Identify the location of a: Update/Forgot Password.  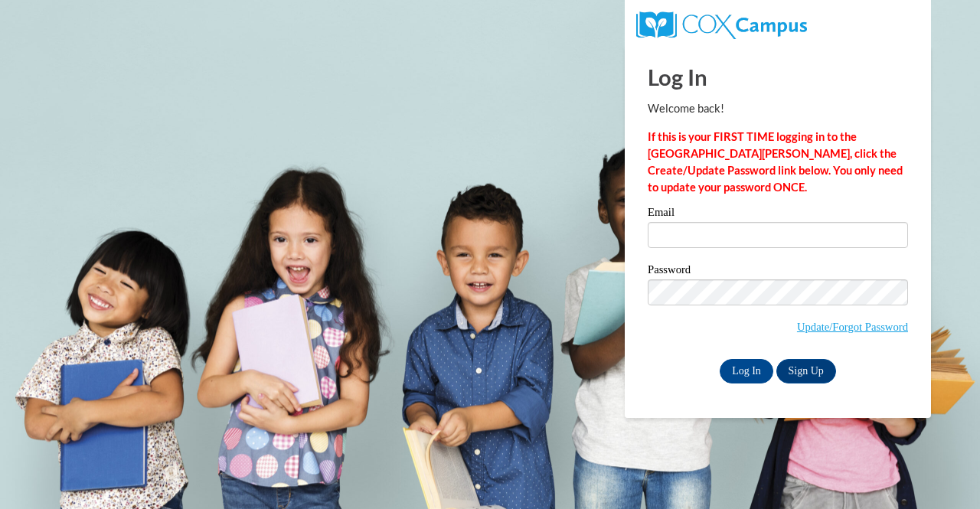
(852, 327).